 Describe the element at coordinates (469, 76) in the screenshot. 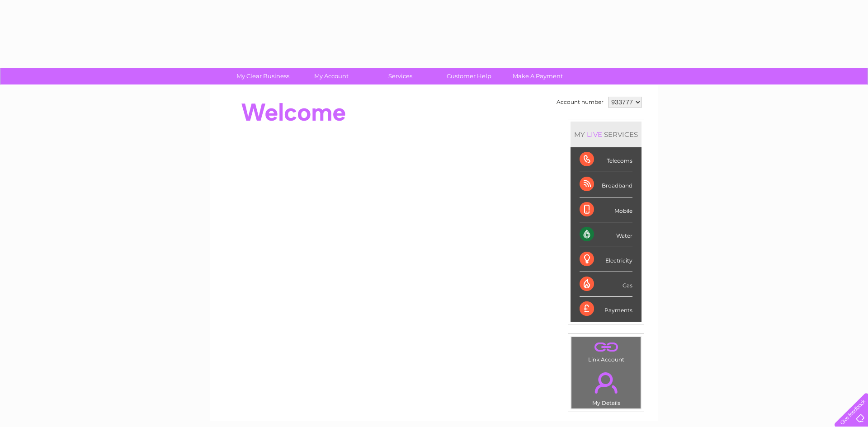

I see `a: Customer Help` at that location.